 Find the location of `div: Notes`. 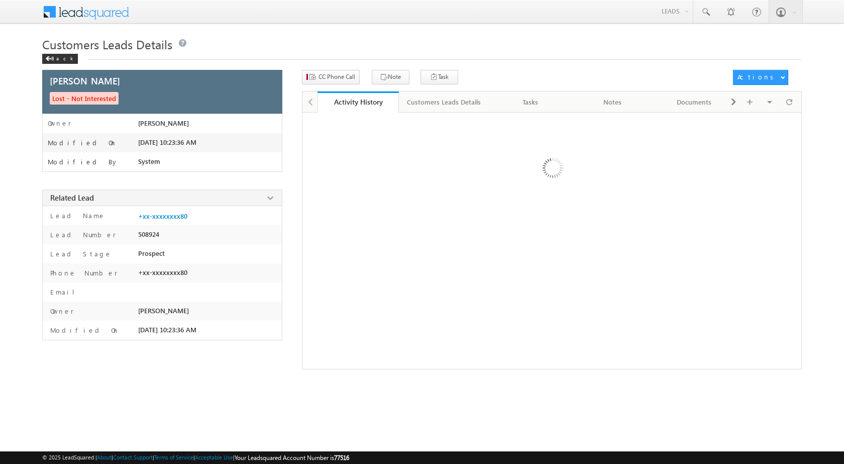

div: Notes is located at coordinates (612, 102).